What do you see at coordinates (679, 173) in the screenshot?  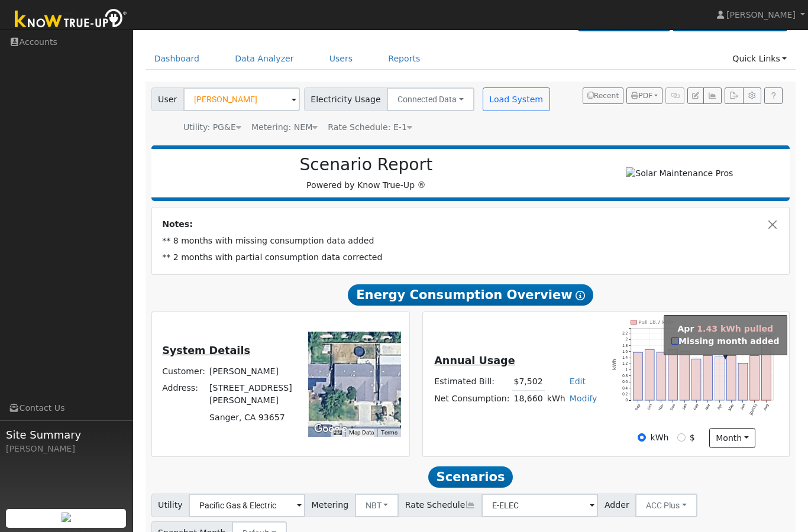 I see `img: Solar Maintenance Pros` at bounding box center [679, 173].